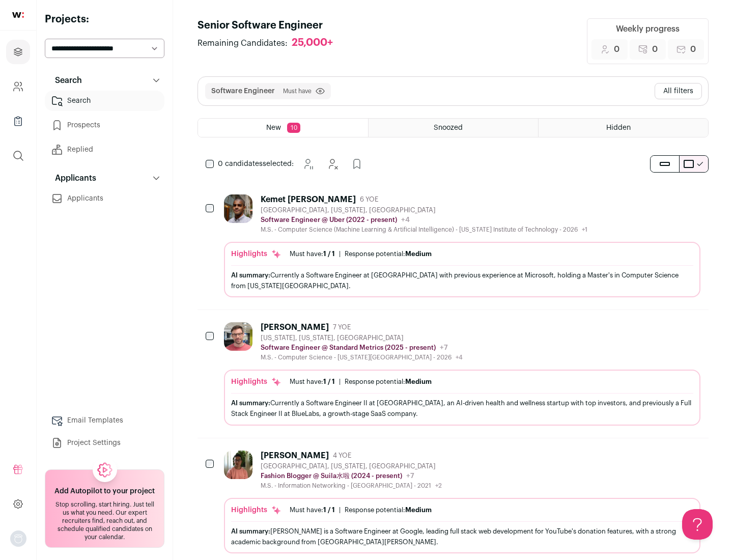 This screenshot has width=733, height=560. Describe the element at coordinates (341, 327) in the screenshot. I see `span: 7 YOE` at that location.